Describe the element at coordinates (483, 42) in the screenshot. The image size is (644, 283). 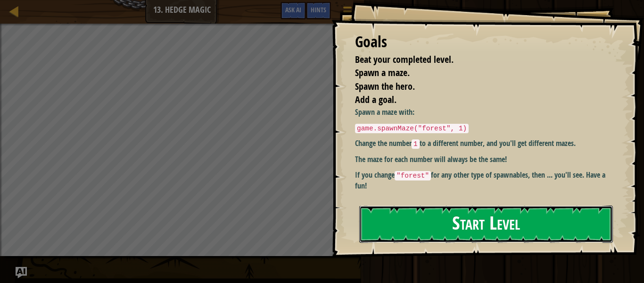
I see `div: Goals` at that location.